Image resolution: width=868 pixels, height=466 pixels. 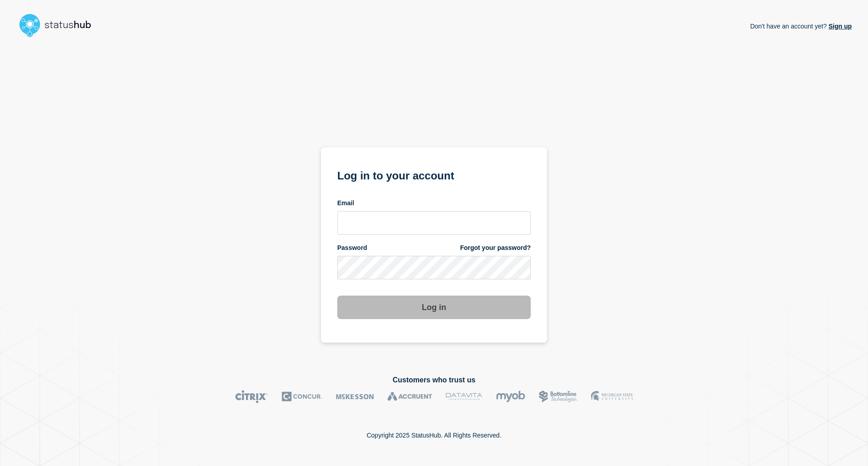 I want to click on img: Concur logo, so click(x=302, y=397).